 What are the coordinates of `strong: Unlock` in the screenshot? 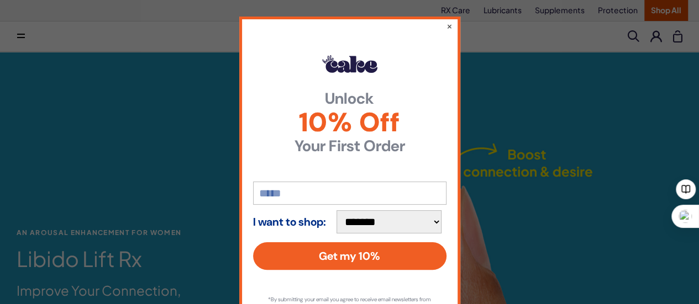 It's located at (350, 99).